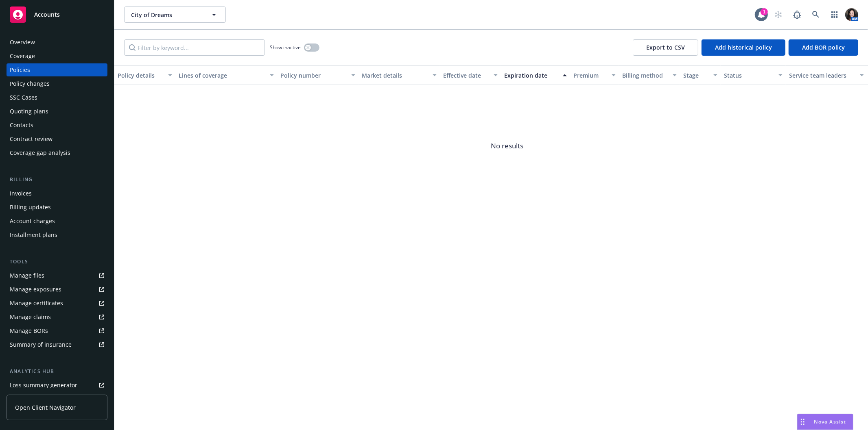  What do you see at coordinates (36, 303) in the screenshot?
I see `div: Manage certificates` at bounding box center [36, 303].